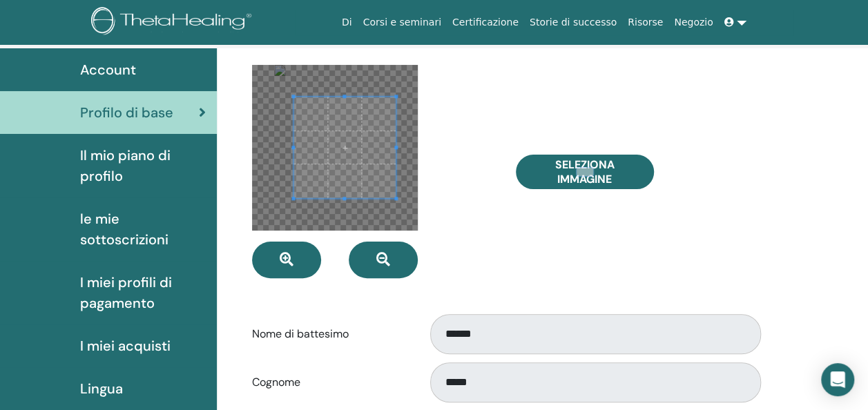 This screenshot has height=410, width=868. Describe the element at coordinates (108, 70) in the screenshot. I see `span: Account` at that location.